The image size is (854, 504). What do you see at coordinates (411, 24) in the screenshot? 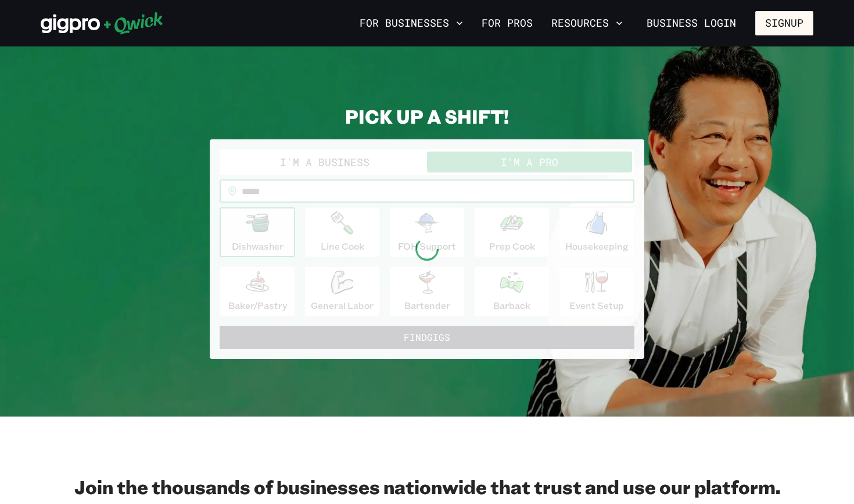
I see `button: For Businesses` at bounding box center [411, 24].